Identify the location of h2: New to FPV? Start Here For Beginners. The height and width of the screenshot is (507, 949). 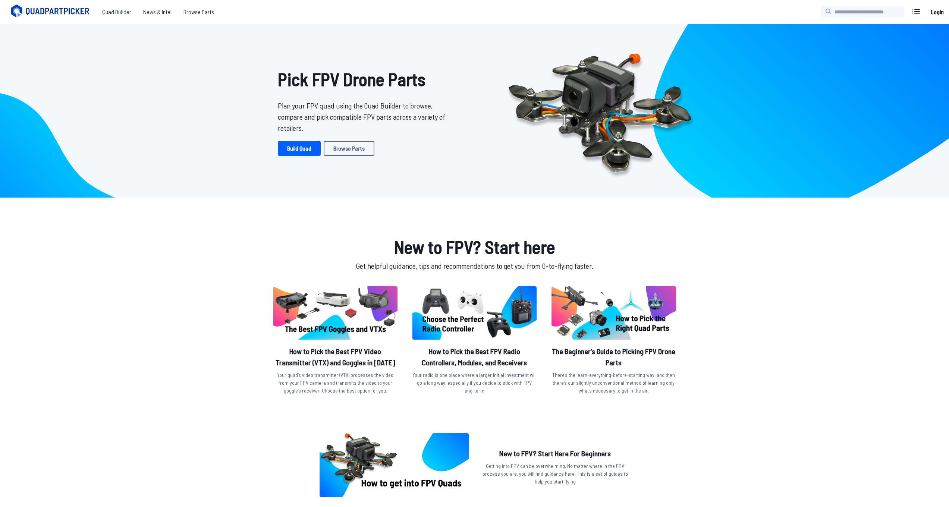
(555, 453).